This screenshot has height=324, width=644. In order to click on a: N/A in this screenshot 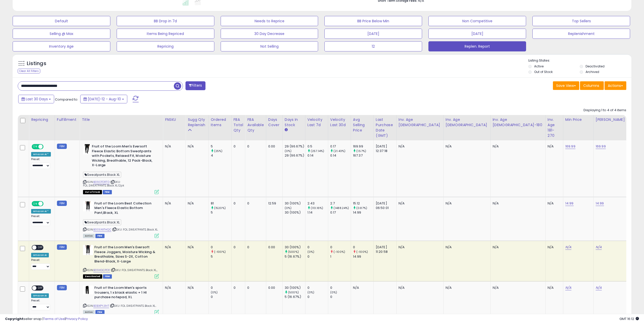, I will do `click(568, 247)`.